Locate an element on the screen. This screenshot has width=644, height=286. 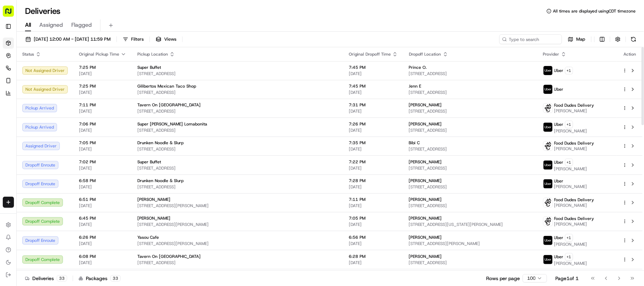
div: Past conversations is located at coordinates (27, 93).